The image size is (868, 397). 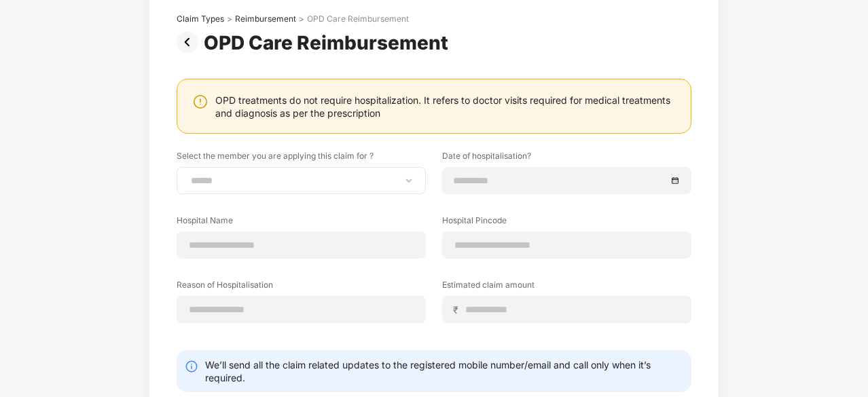 I want to click on label: Date of hospitalisation?, so click(x=566, y=158).